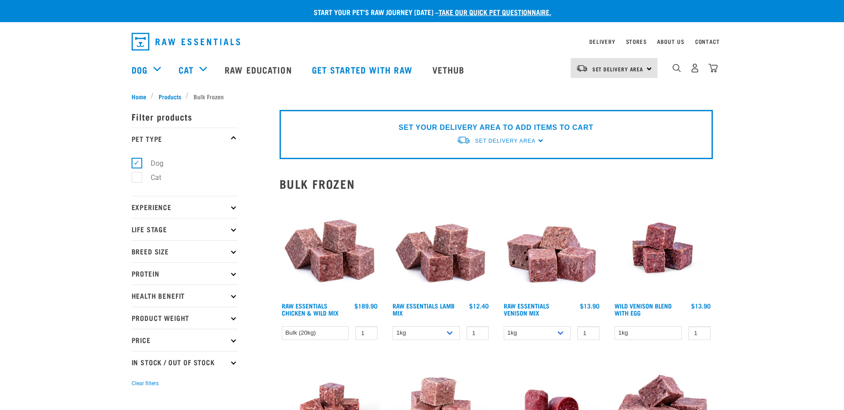 The height and width of the screenshot is (410, 844). I want to click on a: Dog, so click(140, 70).